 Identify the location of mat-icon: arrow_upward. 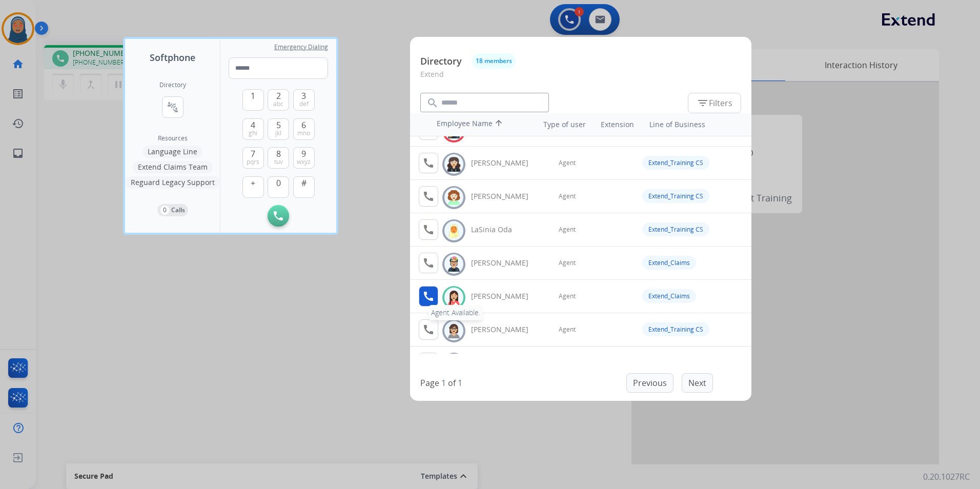
(499, 125).